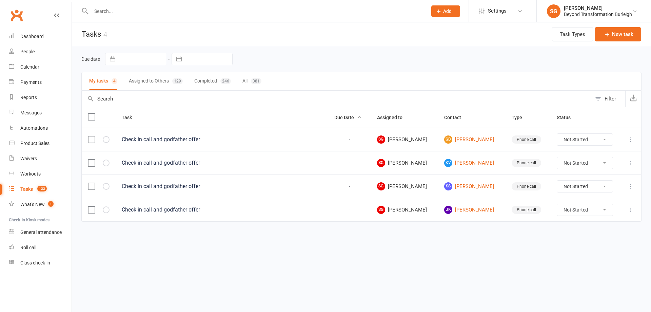 The width and height of the screenshot is (651, 312). I want to click on span: Due Date, so click(348, 117).